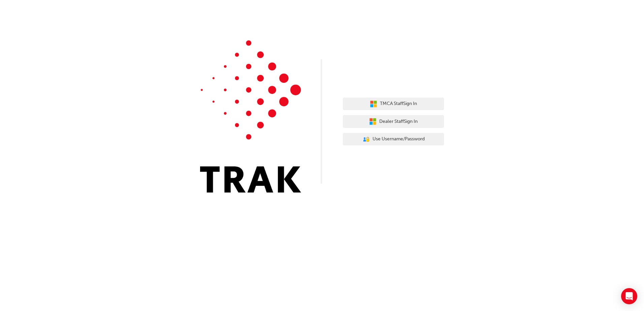 This screenshot has height=311, width=644. What do you see at coordinates (393, 139) in the screenshot?
I see `button: Use Username/Password` at bounding box center [393, 139].